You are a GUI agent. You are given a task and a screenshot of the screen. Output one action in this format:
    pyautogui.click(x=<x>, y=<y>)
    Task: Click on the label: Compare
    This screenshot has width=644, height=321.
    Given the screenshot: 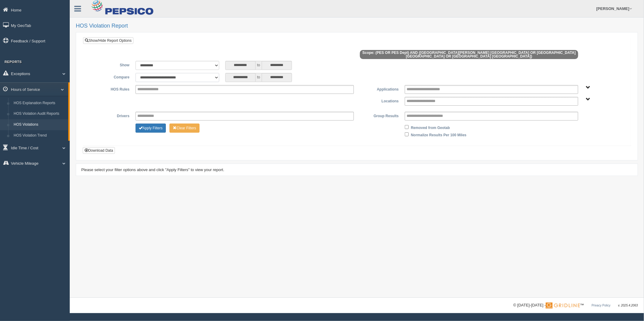 What is the action you would take?
    pyautogui.click(x=110, y=77)
    